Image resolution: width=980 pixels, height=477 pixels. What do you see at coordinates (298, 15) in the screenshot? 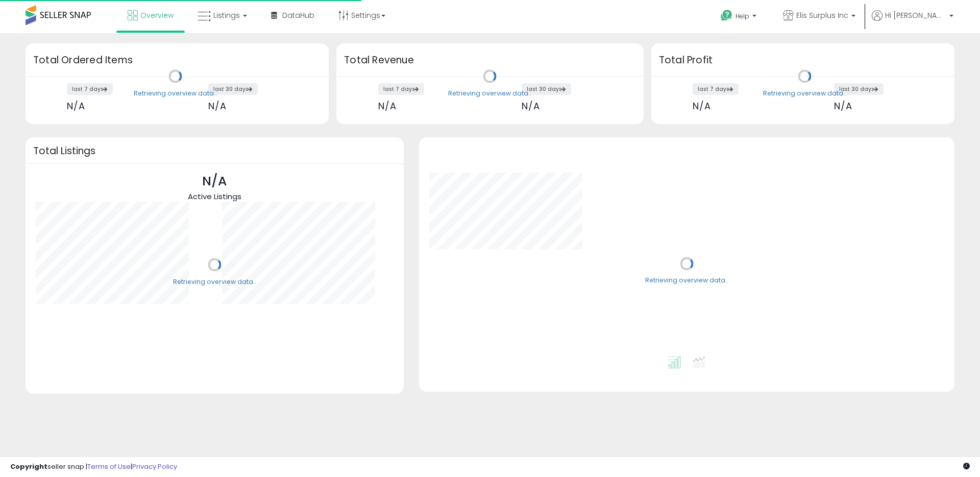
I see `span: DataHub` at bounding box center [298, 15].